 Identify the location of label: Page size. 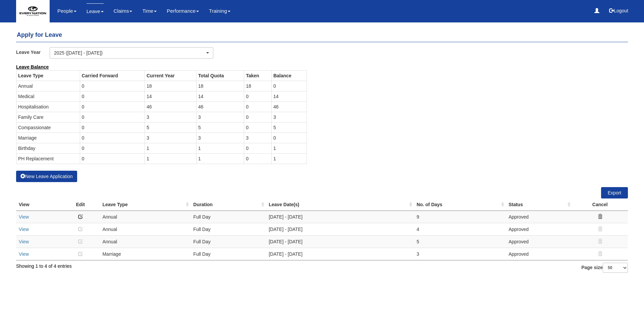
(604, 268).